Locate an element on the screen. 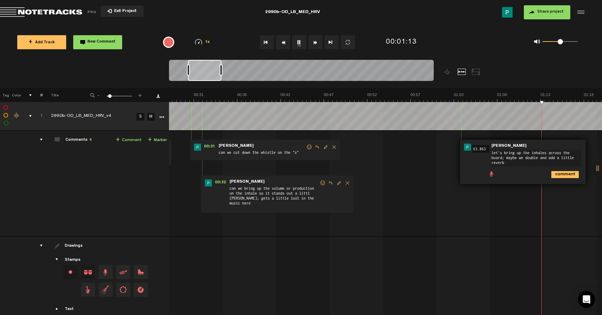 This screenshot has width=602, height=315. a: Comment is located at coordinates (128, 140).